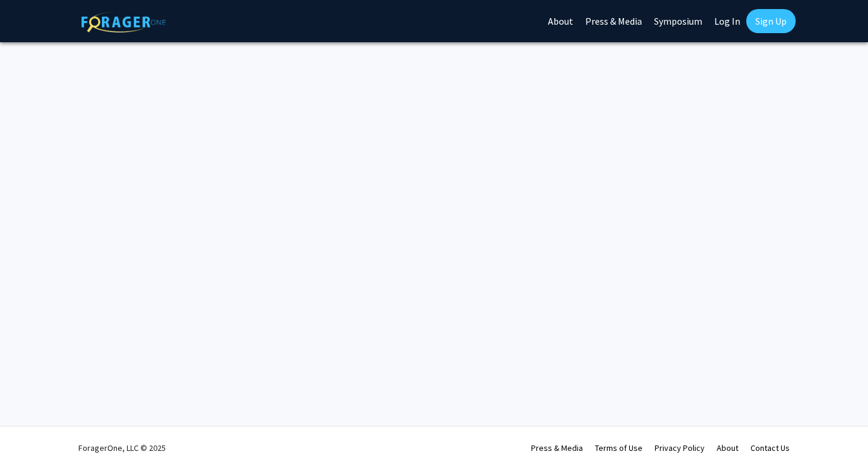 The image size is (868, 469). I want to click on img: ForagerOne Logo, so click(123, 22).